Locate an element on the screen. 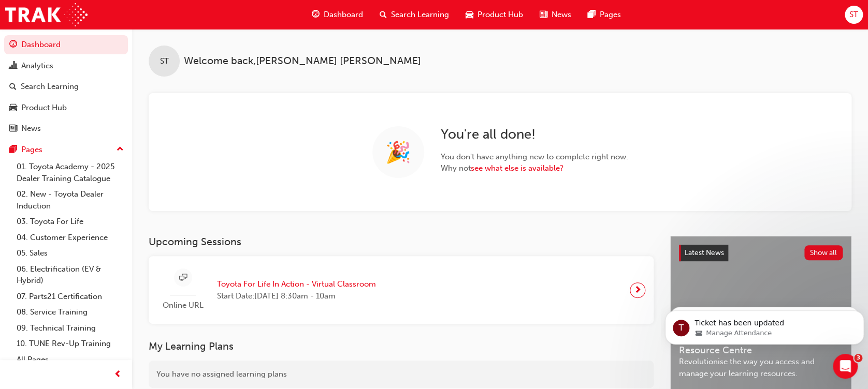  a: search-iconSearch Learning is located at coordinates (414, 14).